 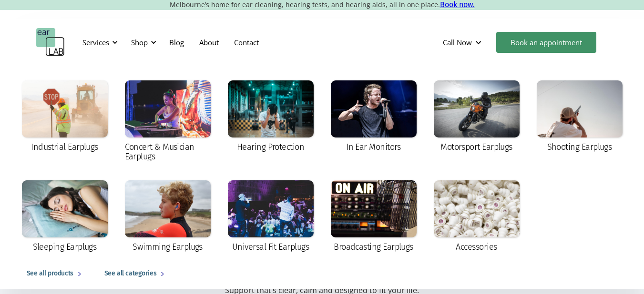 What do you see at coordinates (65, 247) in the screenshot?
I see `div: Sleeping Earplugs` at bounding box center [65, 247].